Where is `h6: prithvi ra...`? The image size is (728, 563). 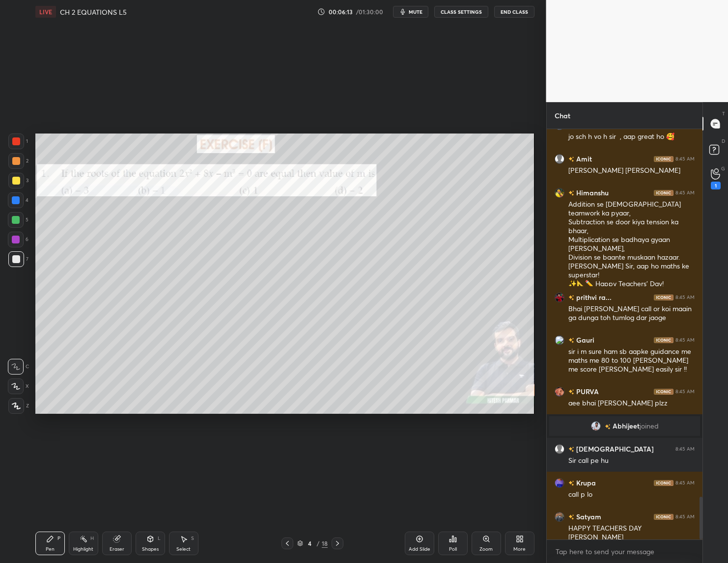
h6: prithvi ra... is located at coordinates (593, 297).